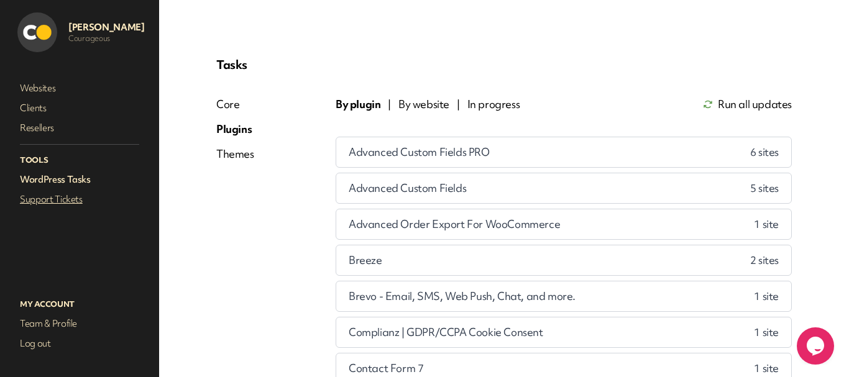  I want to click on span: 5 site, so click(764, 188).